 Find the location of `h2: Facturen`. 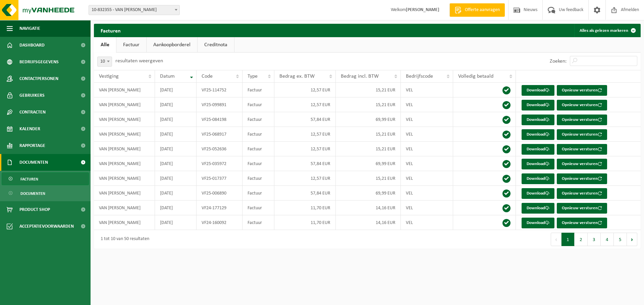

h2: Facturen is located at coordinates (111, 30).